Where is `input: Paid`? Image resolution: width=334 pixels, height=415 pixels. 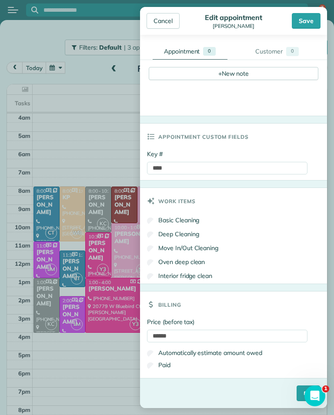
input: Paid is located at coordinates (151, 366).